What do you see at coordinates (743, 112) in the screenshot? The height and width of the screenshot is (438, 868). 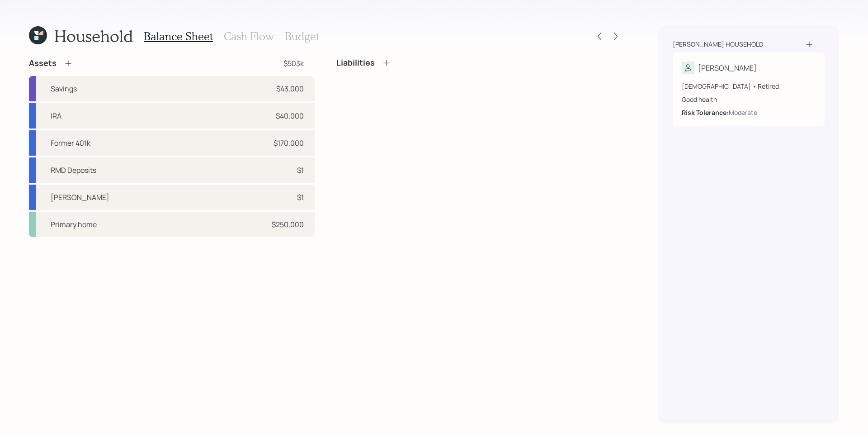 I see `div: Moderate` at bounding box center [743, 112].